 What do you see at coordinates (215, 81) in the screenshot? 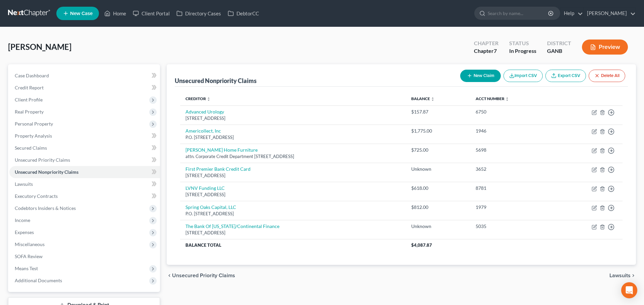
I see `div: Unsecured Nonpriority Claims` at bounding box center [215, 81].